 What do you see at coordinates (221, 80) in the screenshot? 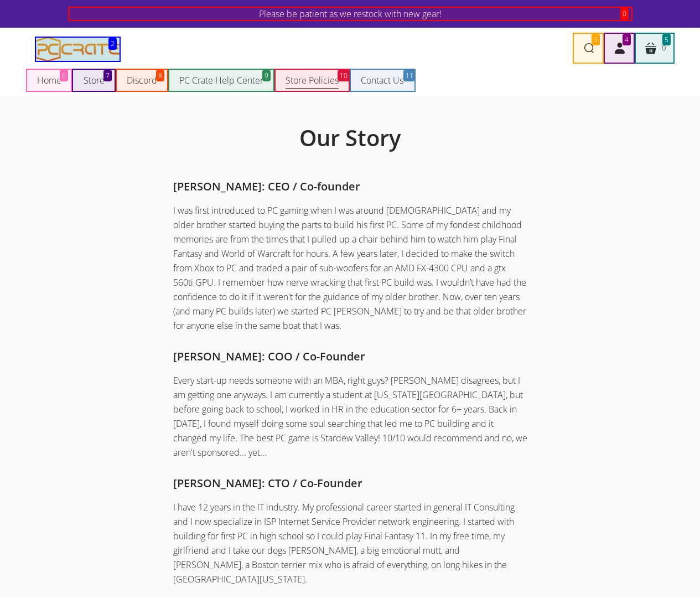
I see `span: PC Crate Help Center` at bounding box center [221, 80].